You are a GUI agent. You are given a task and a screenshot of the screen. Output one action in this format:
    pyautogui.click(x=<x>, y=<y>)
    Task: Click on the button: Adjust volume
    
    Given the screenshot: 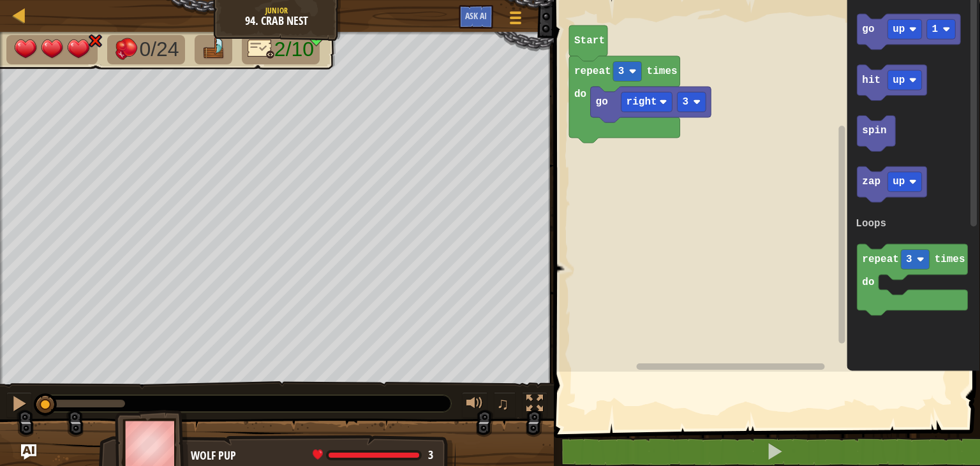 What is the action you would take?
    pyautogui.click(x=475, y=405)
    